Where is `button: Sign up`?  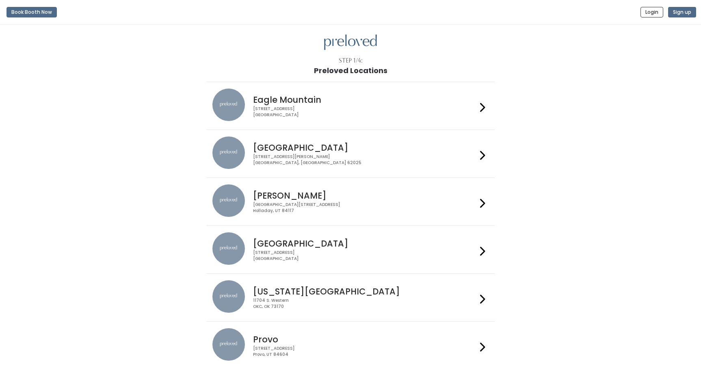
button: Sign up is located at coordinates (682, 12).